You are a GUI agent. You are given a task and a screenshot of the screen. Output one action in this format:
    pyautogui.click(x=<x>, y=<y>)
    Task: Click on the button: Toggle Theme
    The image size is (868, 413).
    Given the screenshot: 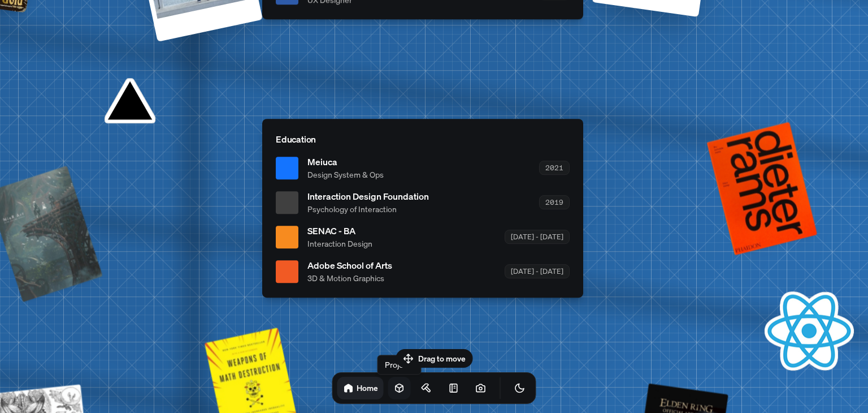 What is the action you would take?
    pyautogui.click(x=520, y=387)
    